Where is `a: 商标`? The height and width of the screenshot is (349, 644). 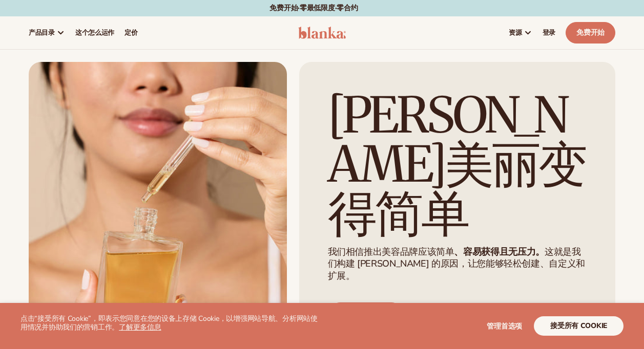 a: 商标 is located at coordinates (322, 33).